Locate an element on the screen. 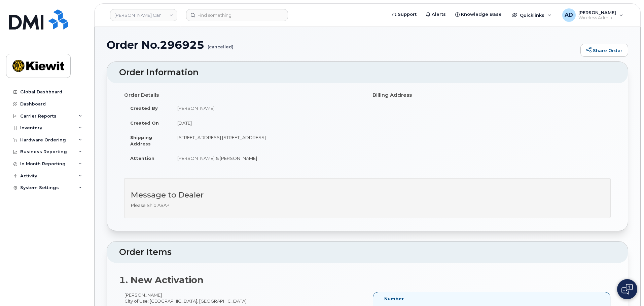 The image size is (644, 306). strong: Shipping Address is located at coordinates (141, 140).